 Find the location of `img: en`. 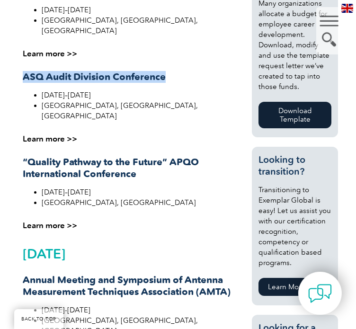

img: en is located at coordinates (347, 8).